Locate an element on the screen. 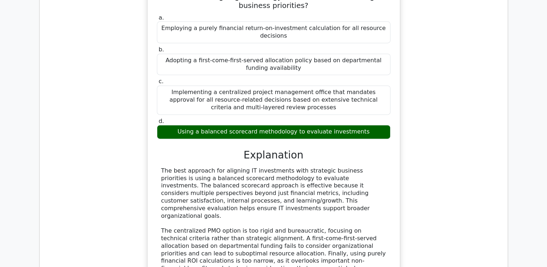 This screenshot has width=547, height=267. div: Using a balanced scorecard methodology to evaluate investments is located at coordinates (274, 132).